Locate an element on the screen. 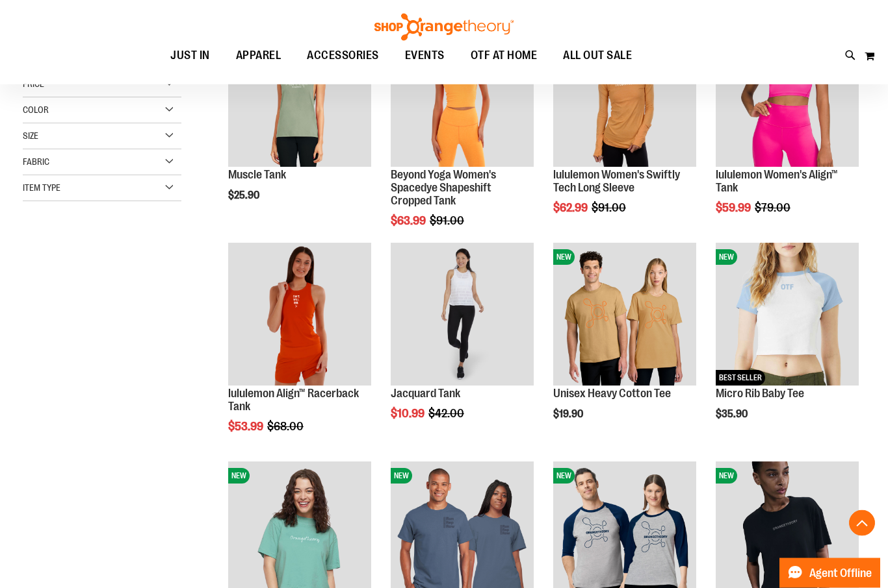  img: Product image for lululemon Womens Align Tank is located at coordinates (787, 95).